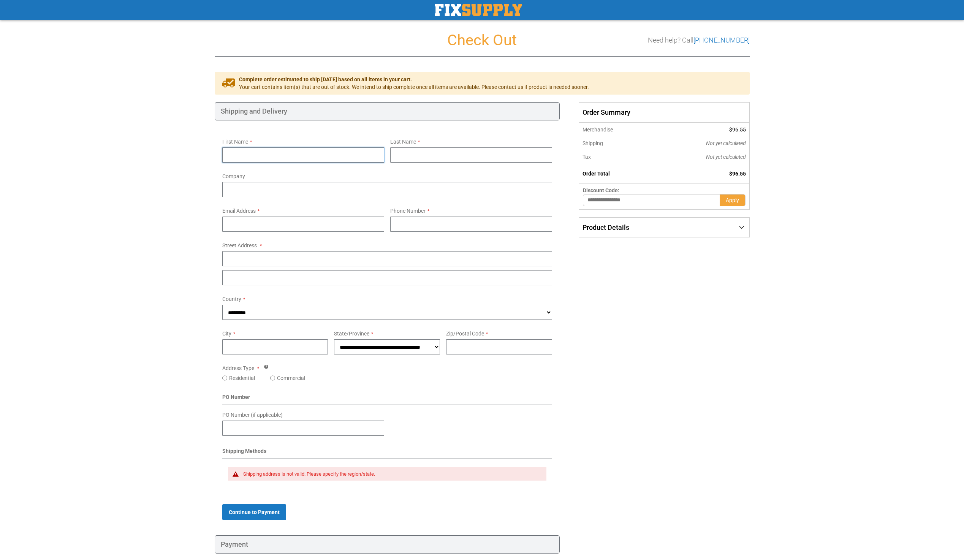 This screenshot has height=560, width=964. Describe the element at coordinates (233, 176) in the screenshot. I see `span: Company` at that location.